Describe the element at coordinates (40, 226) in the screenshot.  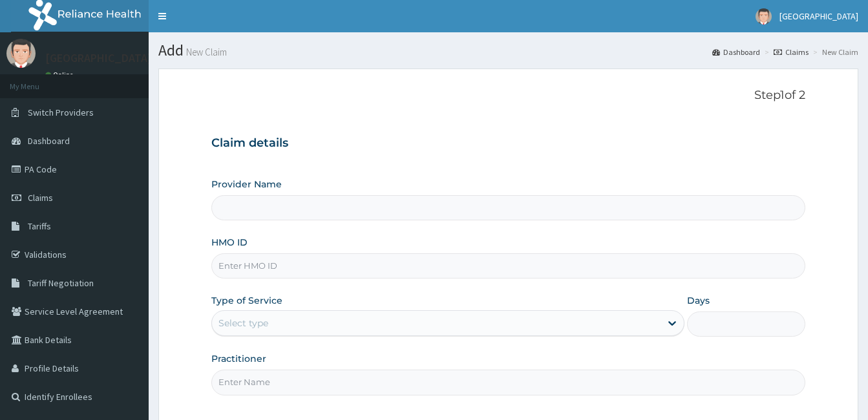
I see `span: Tariffs` at that location.